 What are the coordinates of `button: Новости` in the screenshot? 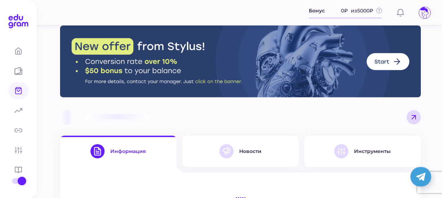 It's located at (241, 151).